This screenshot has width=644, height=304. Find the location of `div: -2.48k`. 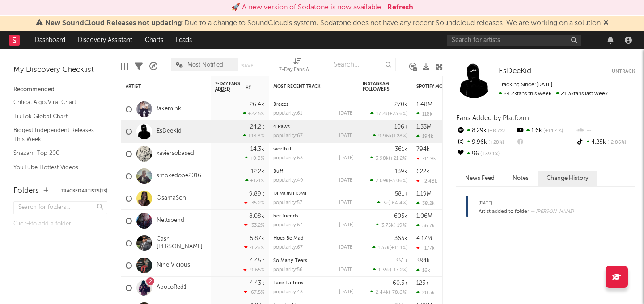

div: -2.48k is located at coordinates (427, 181).